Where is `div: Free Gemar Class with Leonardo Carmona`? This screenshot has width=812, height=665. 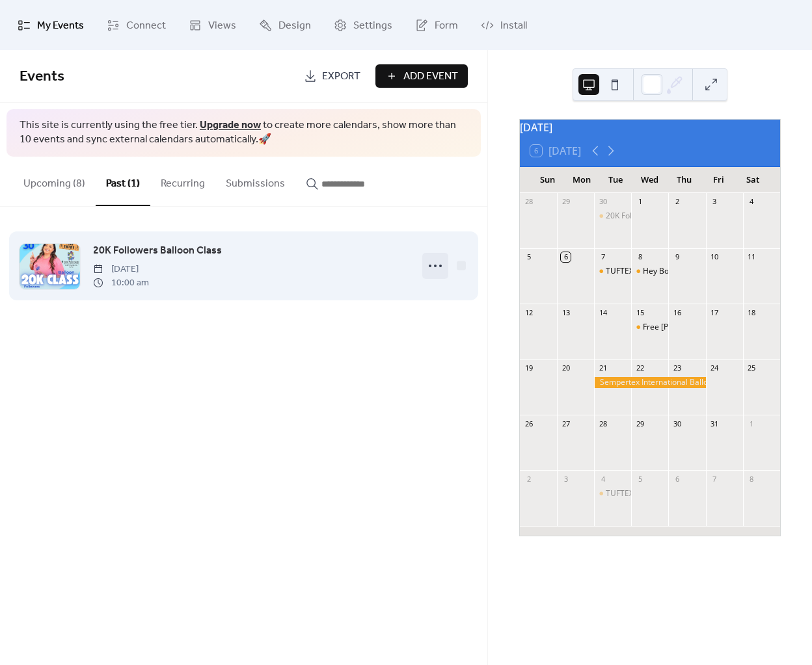
div: Free Gemar Class with Leonardo Carmona is located at coordinates (649, 327).